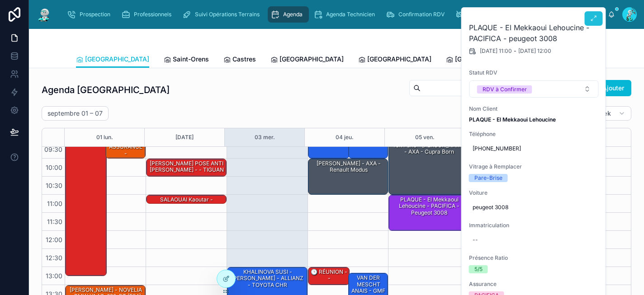  Describe the element at coordinates (526, 15) in the screenshot. I see `a: Rack` at that location.